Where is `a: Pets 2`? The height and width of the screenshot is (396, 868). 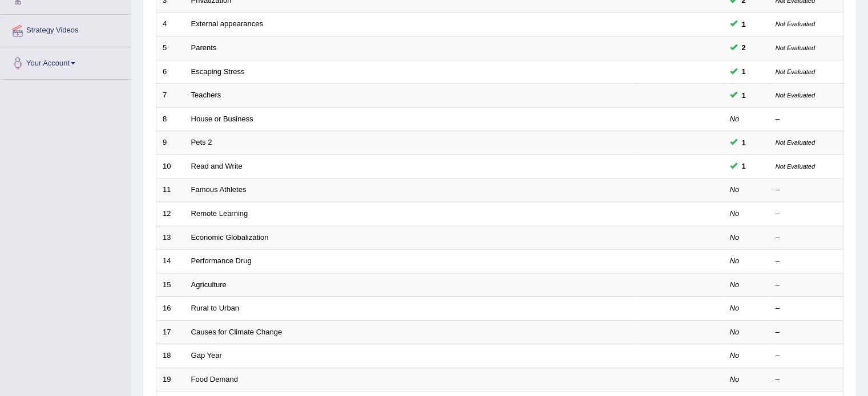
a: Pets 2 is located at coordinates (202, 142).